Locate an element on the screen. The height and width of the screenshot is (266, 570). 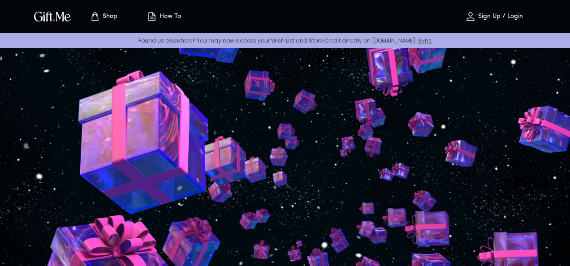
a: Sync is located at coordinates (425, 40).